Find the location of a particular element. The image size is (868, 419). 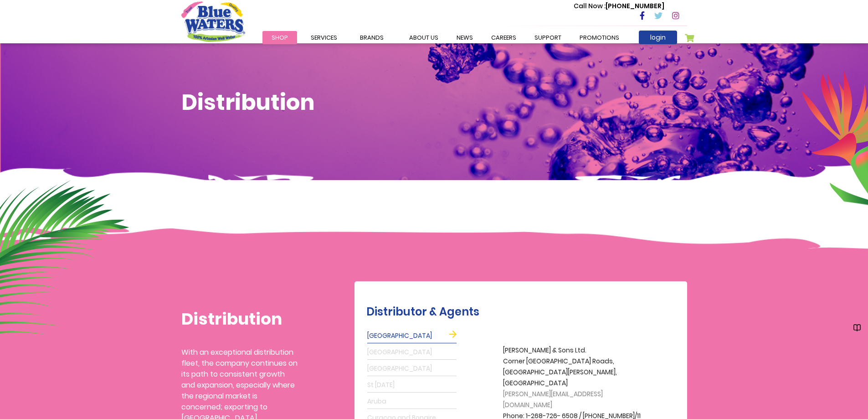

span: Brands is located at coordinates (372, 38).